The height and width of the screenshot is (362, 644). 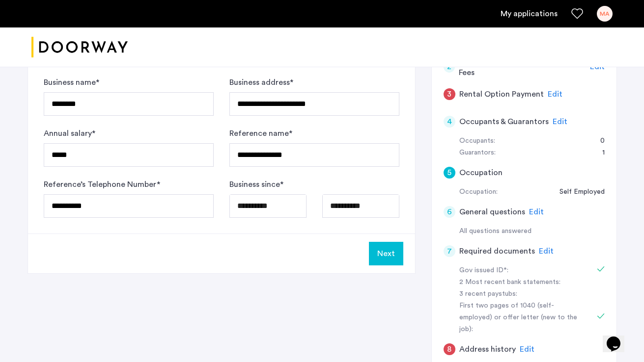 I want to click on div: 0, so click(x=598, y=142).